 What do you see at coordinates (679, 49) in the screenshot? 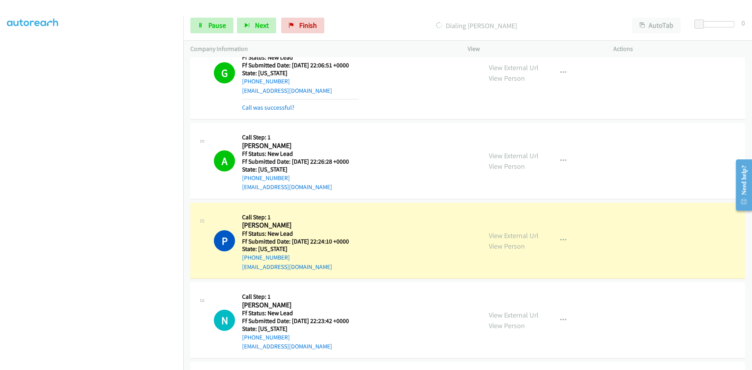
I see `p: Actions` at bounding box center [679, 49].